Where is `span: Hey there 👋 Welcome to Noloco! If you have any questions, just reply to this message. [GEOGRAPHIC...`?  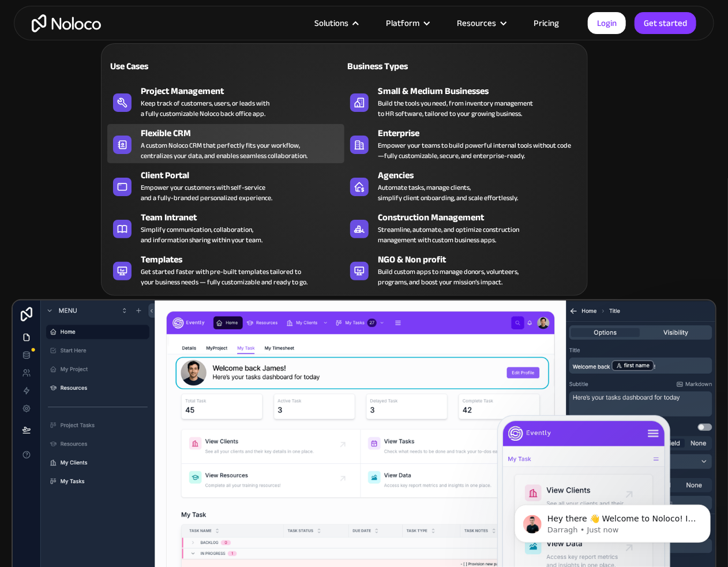
span: Hey there 👋 Welcome to Noloco! If you have any questions, just reply to this message. [GEOGRAPHIC... is located at coordinates (124, 56).